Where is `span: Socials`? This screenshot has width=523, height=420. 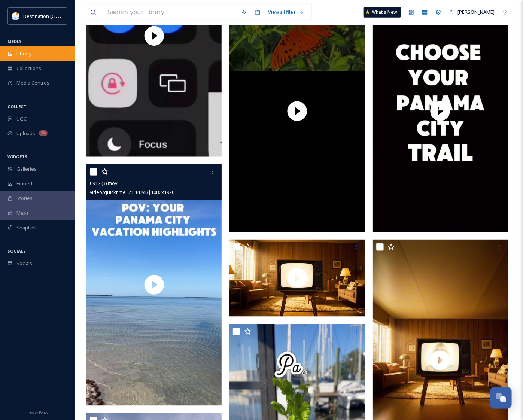 span: Socials is located at coordinates (24, 263).